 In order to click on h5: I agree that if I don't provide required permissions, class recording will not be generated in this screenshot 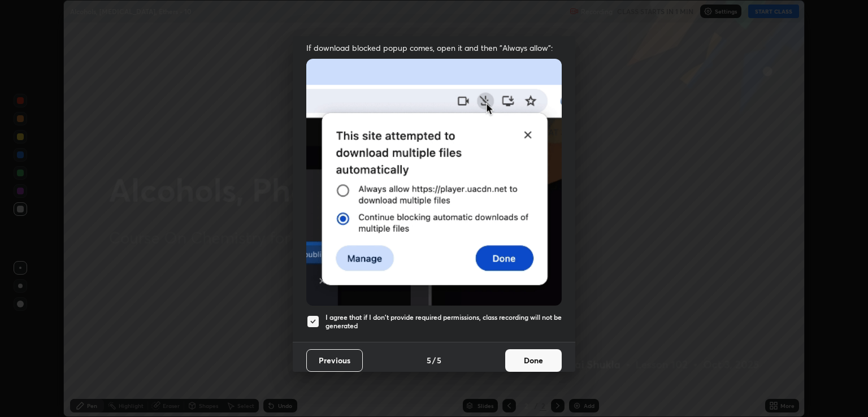, I will do `click(444, 322)`.